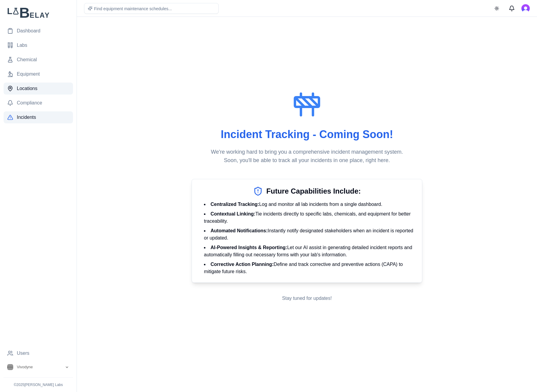 This screenshot has width=537, height=392. Describe the element at coordinates (309, 234) in the screenshot. I see `li: Instantly notify designated stakeholders when an incident is reported or updated.` at that location.